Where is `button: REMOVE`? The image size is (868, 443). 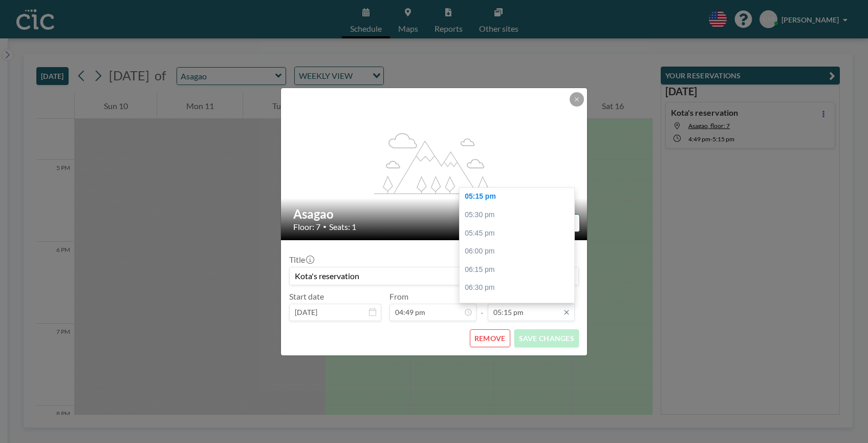 button: REMOVE is located at coordinates (489, 338).